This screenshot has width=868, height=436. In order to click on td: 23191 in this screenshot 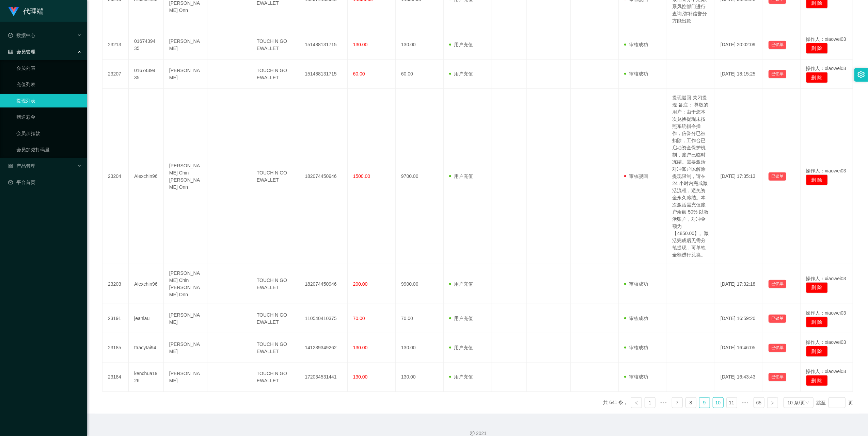, I will do `click(115, 319)`.